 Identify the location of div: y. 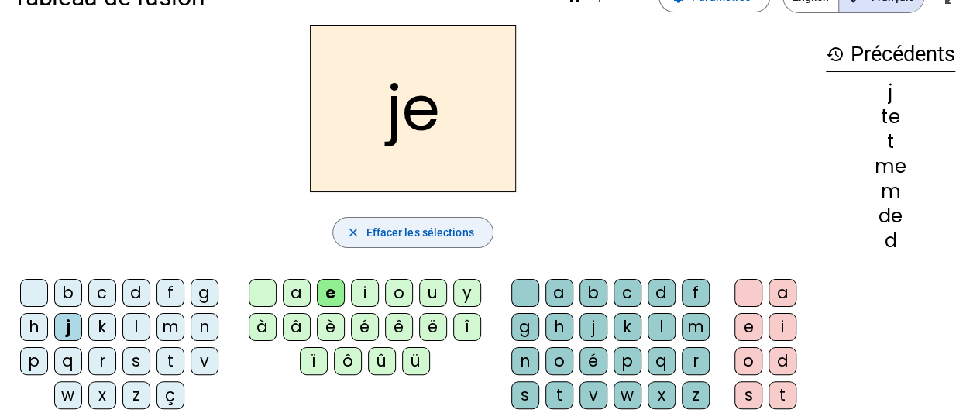
(468, 293).